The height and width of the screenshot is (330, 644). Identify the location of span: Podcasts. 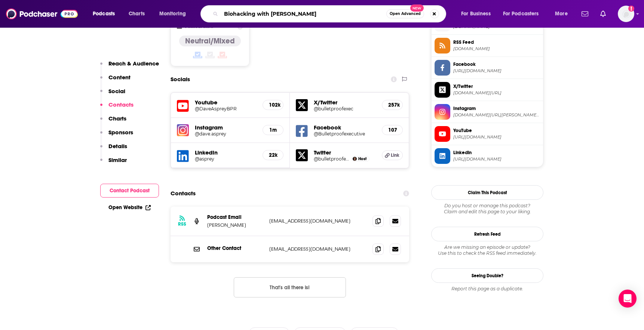
(103, 14).